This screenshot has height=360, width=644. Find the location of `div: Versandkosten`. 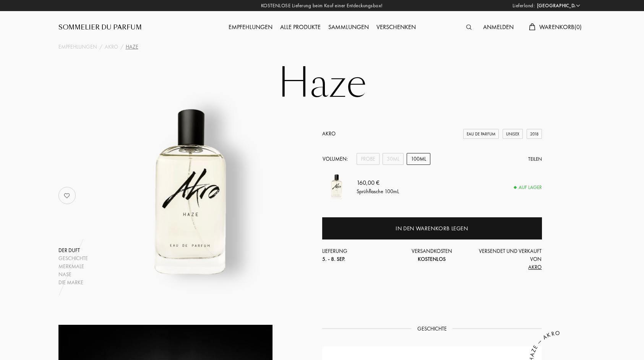

div: Versandkosten is located at coordinates (432, 255).